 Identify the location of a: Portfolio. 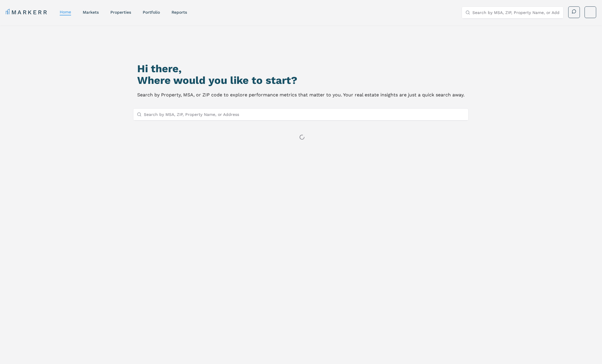
(151, 12).